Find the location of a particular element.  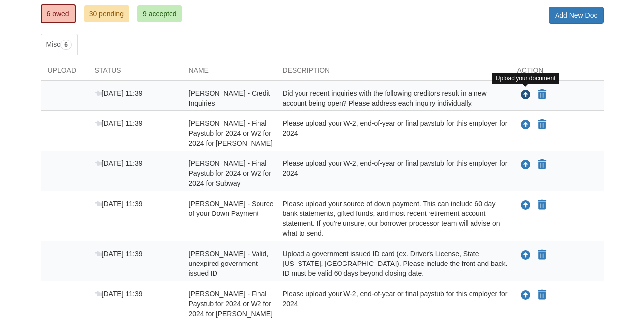

div: Description is located at coordinates (392, 73).